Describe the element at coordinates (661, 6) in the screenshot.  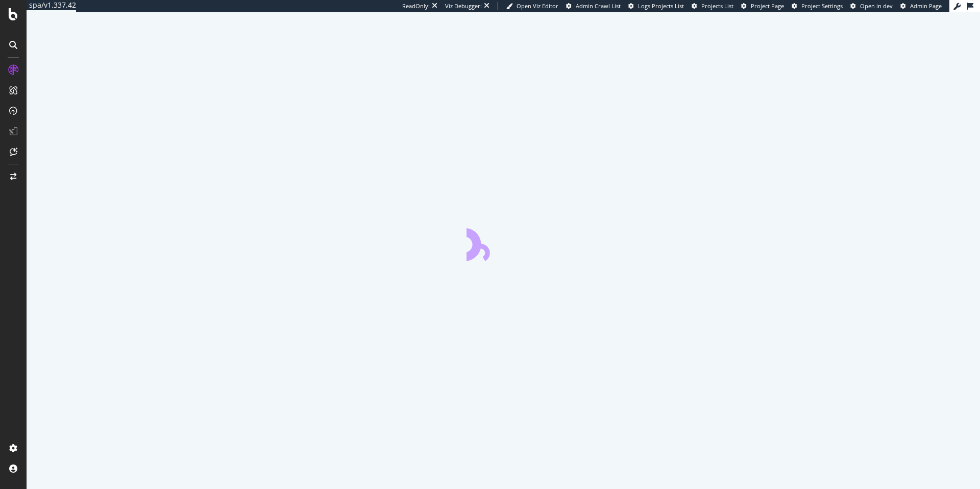
I see `span: Logs Projects List` at that location.